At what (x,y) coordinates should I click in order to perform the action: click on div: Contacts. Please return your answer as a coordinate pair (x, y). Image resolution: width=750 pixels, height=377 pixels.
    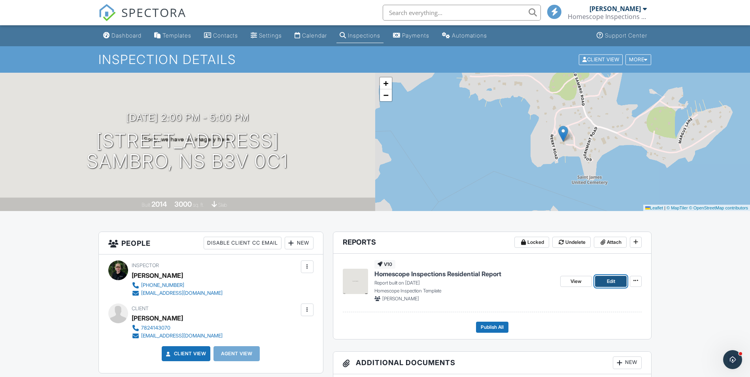
    Looking at the image, I should click on (225, 35).